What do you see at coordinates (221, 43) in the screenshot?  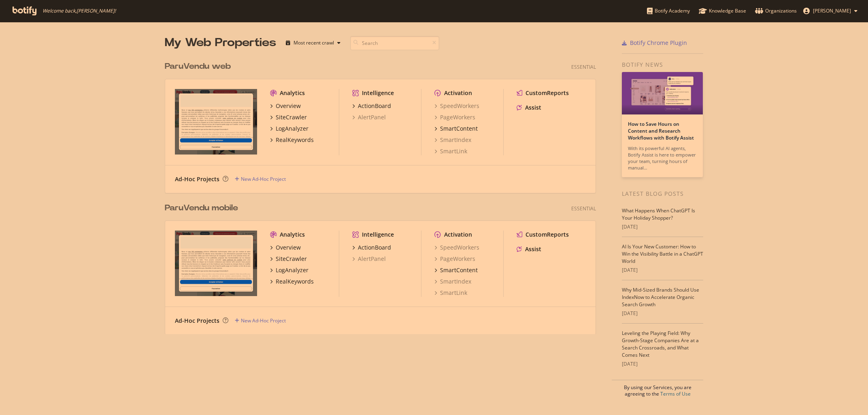 I see `div: My Web Properties` at bounding box center [221, 43].